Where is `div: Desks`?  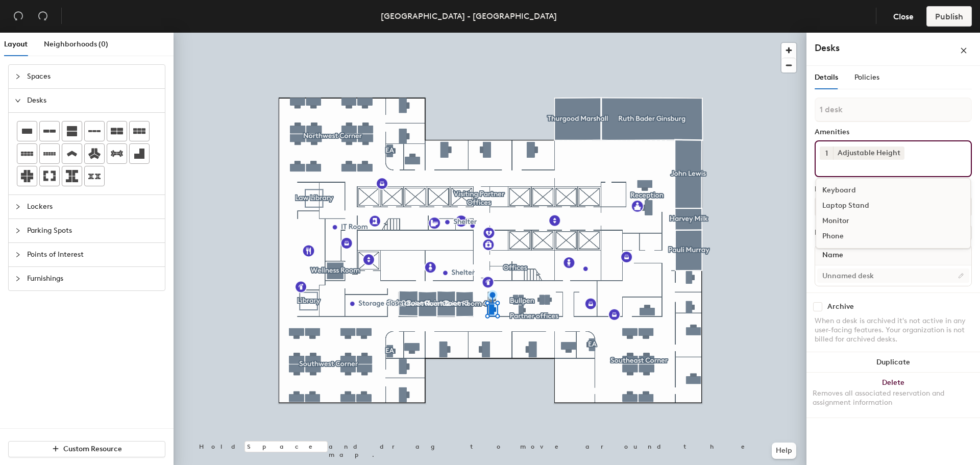
div: Desks is located at coordinates (824, 232).